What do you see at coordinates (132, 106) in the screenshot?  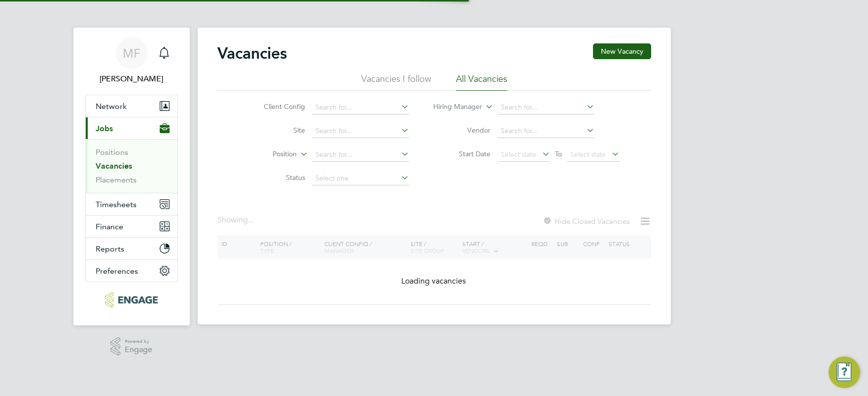 I see `button: Network` at bounding box center [132, 106].